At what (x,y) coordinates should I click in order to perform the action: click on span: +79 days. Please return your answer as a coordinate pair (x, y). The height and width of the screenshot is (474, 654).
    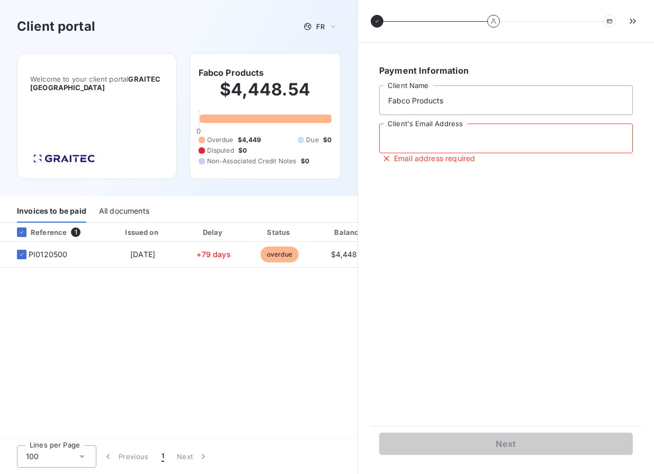
    Looking at the image, I should click on (213, 254).